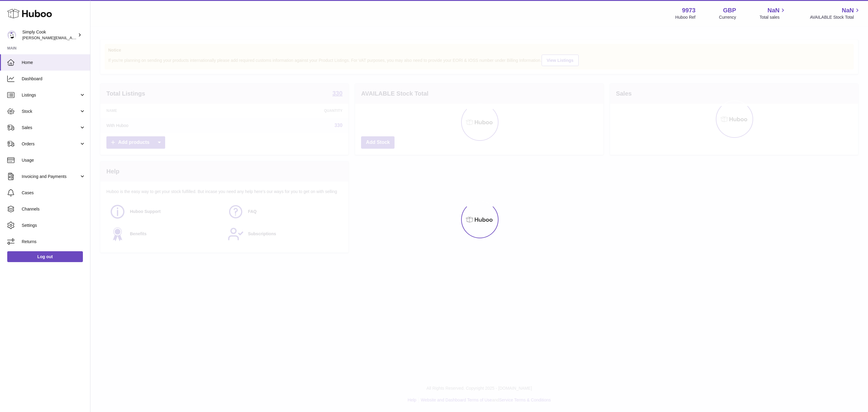 Image resolution: width=868 pixels, height=412 pixels. Describe the element at coordinates (53, 63) in the screenshot. I see `span: Home` at that location.